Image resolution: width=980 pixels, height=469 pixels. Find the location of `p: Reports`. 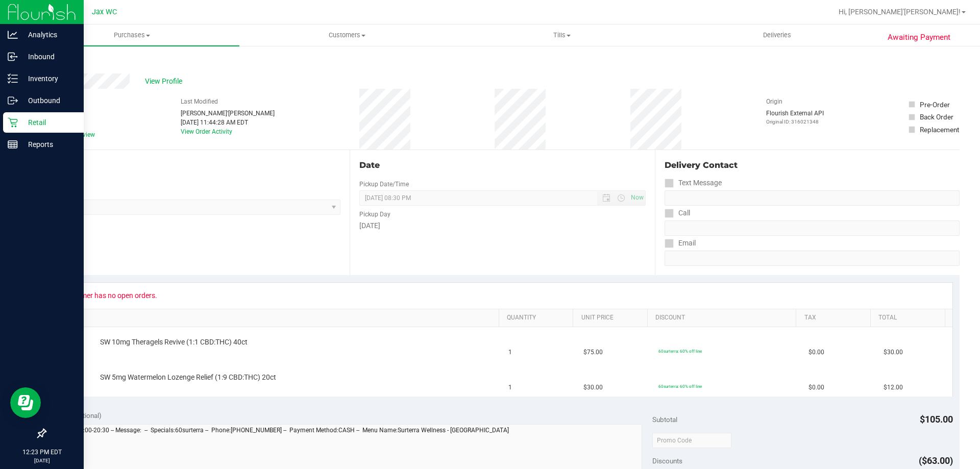

p: Reports is located at coordinates (49, 145).